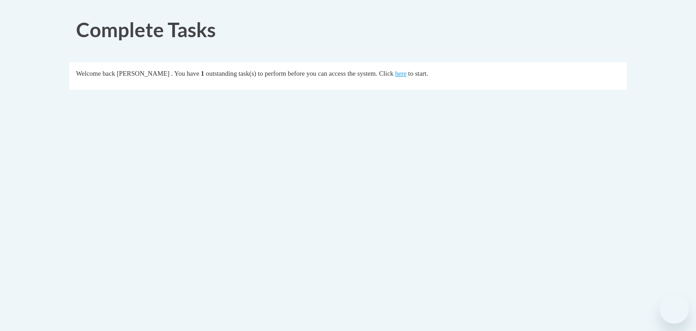  Describe the element at coordinates (96, 73) in the screenshot. I see `span: Welcome back` at that location.